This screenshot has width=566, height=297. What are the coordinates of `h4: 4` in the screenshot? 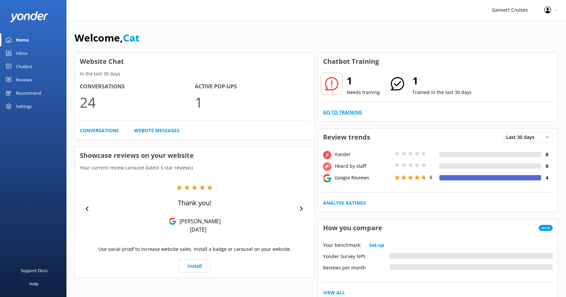 It's located at (546, 178).